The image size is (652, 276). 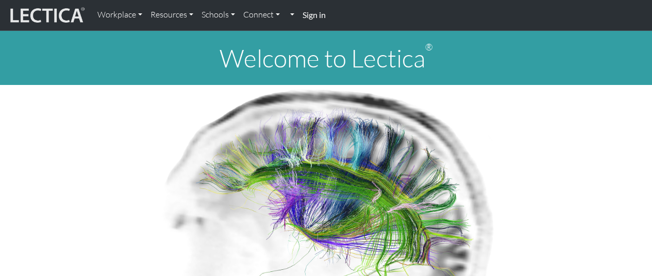 I want to click on a: Connect, so click(x=261, y=15).